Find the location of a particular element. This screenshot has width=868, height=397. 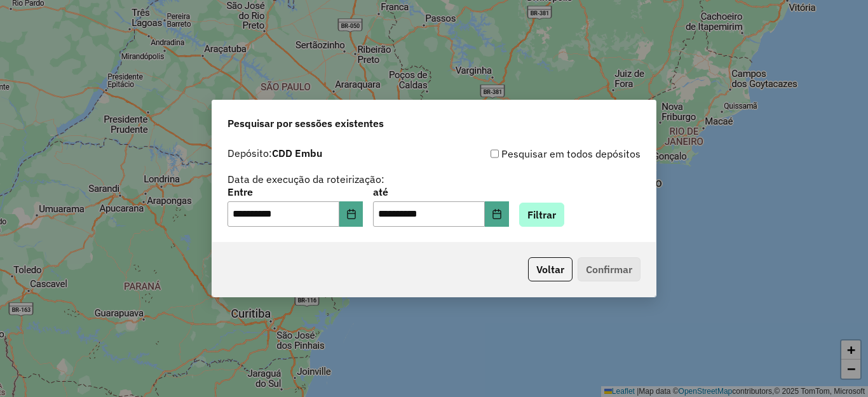

strong: CDD Embu is located at coordinates (297, 153).